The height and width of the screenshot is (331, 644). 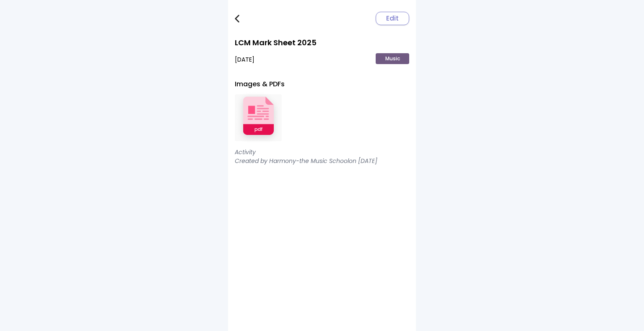 What do you see at coordinates (322, 152) in the screenshot?
I see `p: Activity` at bounding box center [322, 152].